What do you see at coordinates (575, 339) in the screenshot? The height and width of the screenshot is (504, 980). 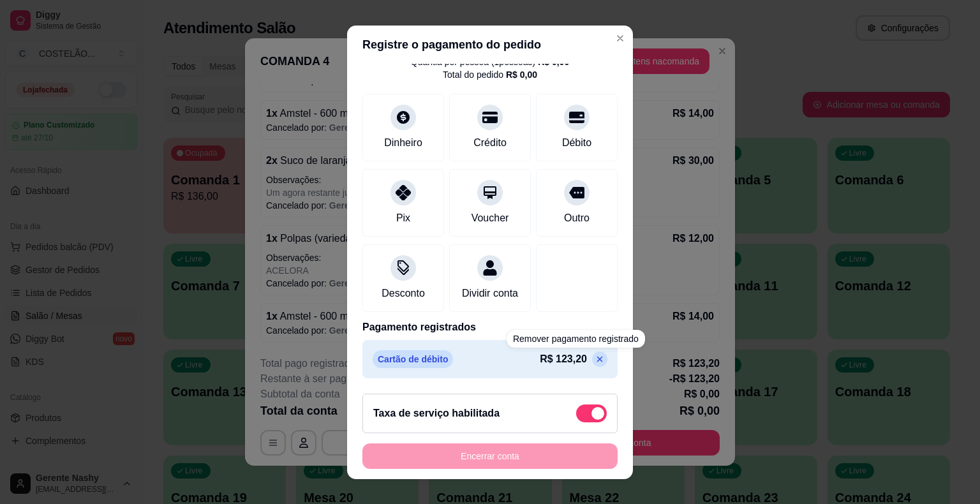 I see `div: Remover pagamento registrado` at bounding box center [575, 339].